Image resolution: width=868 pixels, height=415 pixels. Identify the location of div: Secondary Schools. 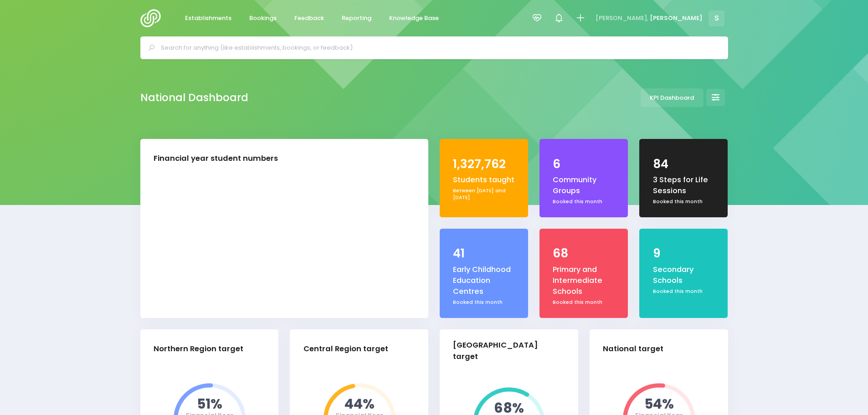
(684, 275).